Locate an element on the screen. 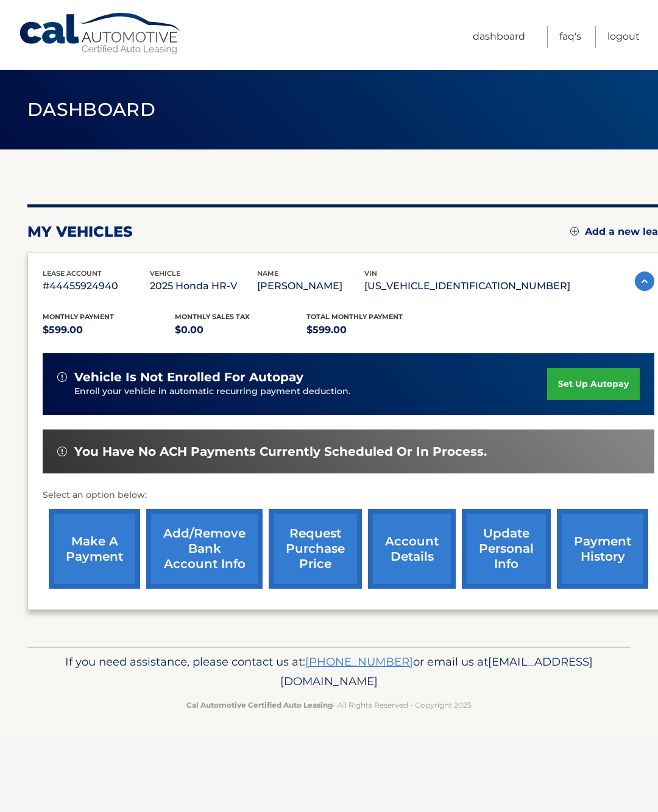 Image resolution: width=658 pixels, height=812 pixels. strong: Cal Automotive Certified Auto Leasing is located at coordinates (260, 704).